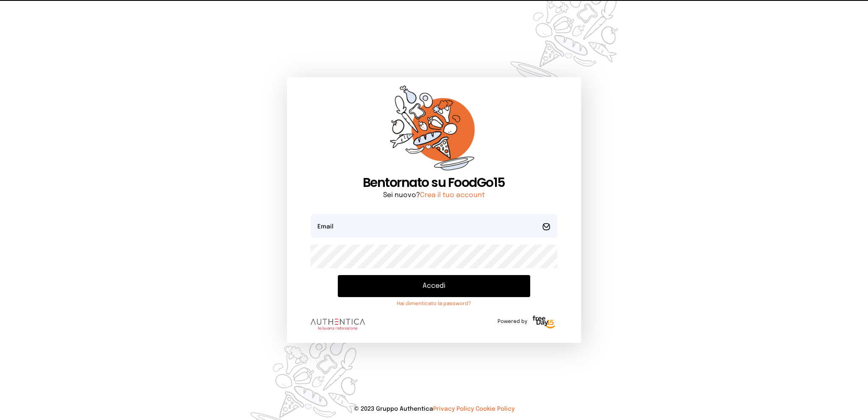  Describe the element at coordinates (434, 130) in the screenshot. I see `img: sticker-orange.65babaf.png` at that location.